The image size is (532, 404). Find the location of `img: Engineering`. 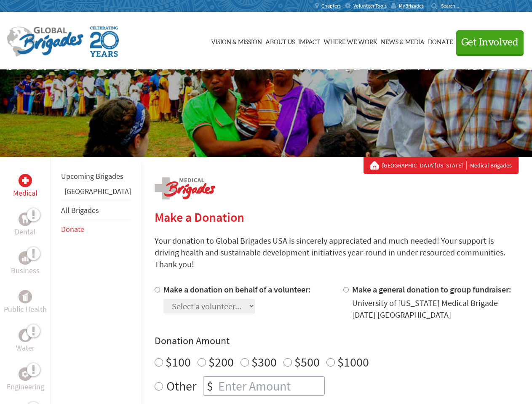

img: Engineering is located at coordinates (25, 374).